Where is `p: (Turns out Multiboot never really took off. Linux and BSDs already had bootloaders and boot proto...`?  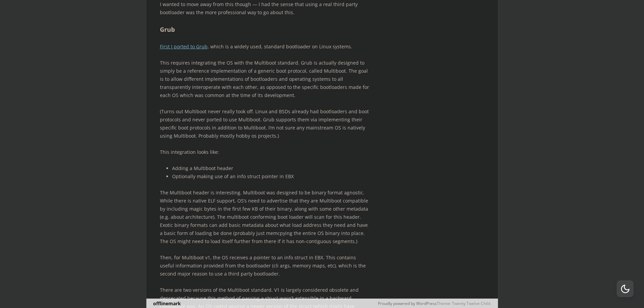
p: (Turns out Multiboot never really took off. Linux and BSDs already had bootloaders and boot proto... is located at coordinates (265, 124).